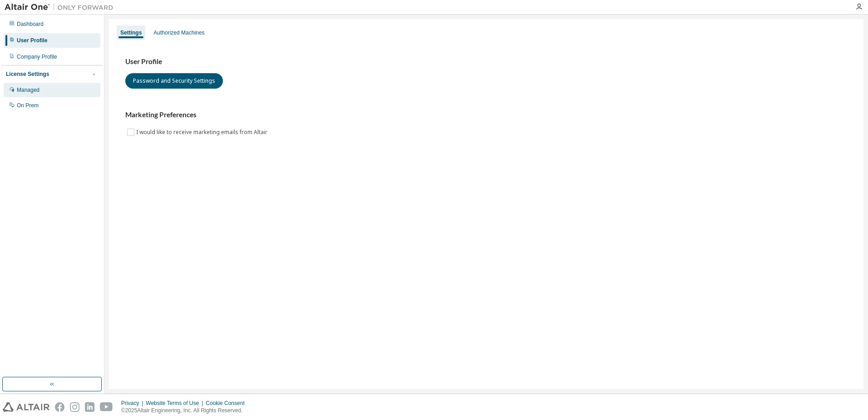 The width and height of the screenshot is (868, 420). What do you see at coordinates (75, 406) in the screenshot?
I see `img: instagram.svg` at bounding box center [75, 406].